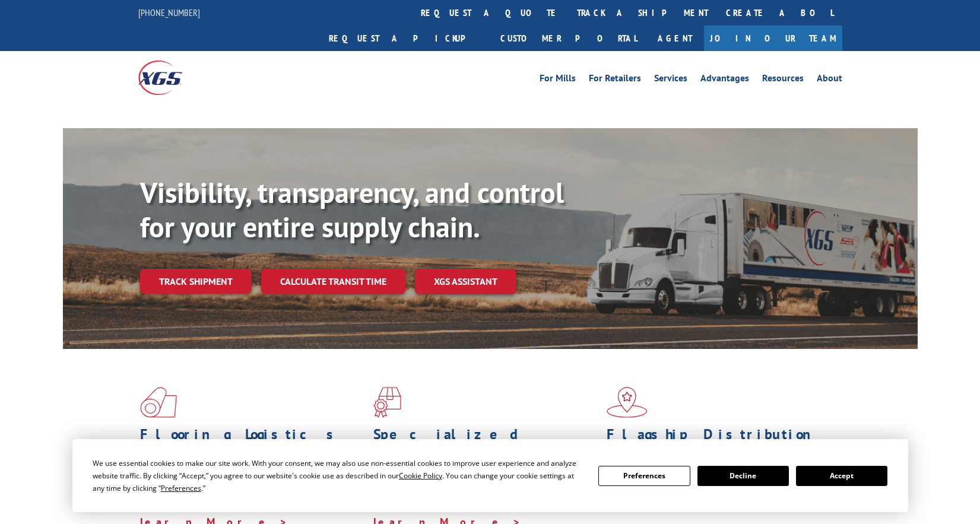 The image size is (980, 524). Describe the element at coordinates (644, 477) in the screenshot. I see `button: Preferences` at that location.